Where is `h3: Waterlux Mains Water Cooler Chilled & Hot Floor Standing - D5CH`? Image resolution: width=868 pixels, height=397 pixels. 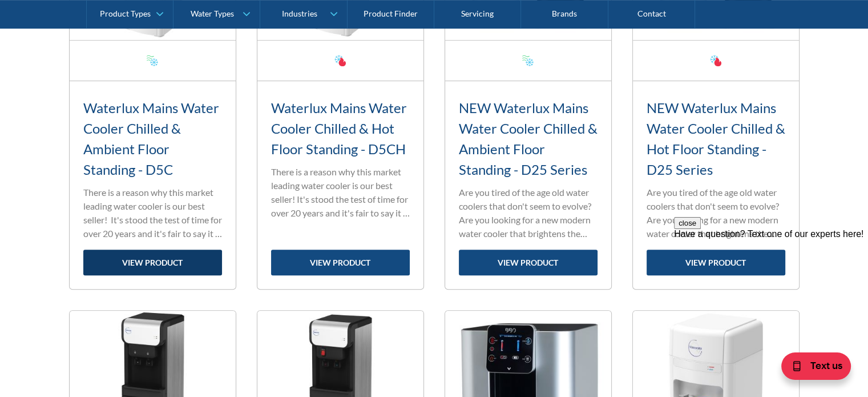
h3: Waterlux Mains Water Cooler Chilled & Hot Floor Standing - D5CH is located at coordinates (340, 128).